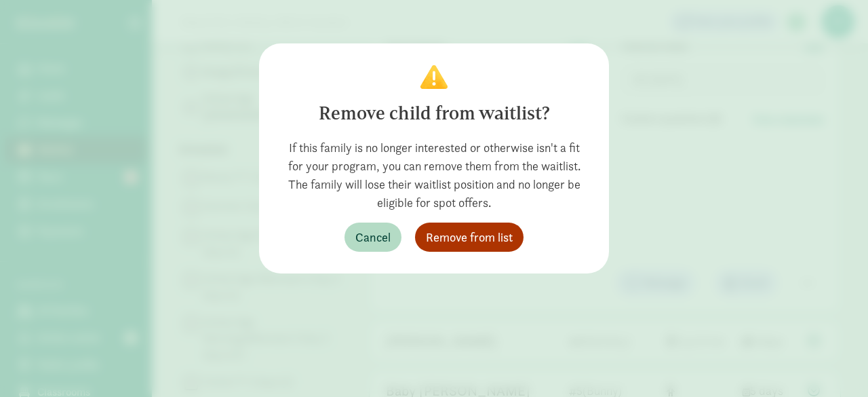  I want to click on div: If this family is no longer interested or otherwise isn't a fit for your program, you can remove ..., so click(434, 175).